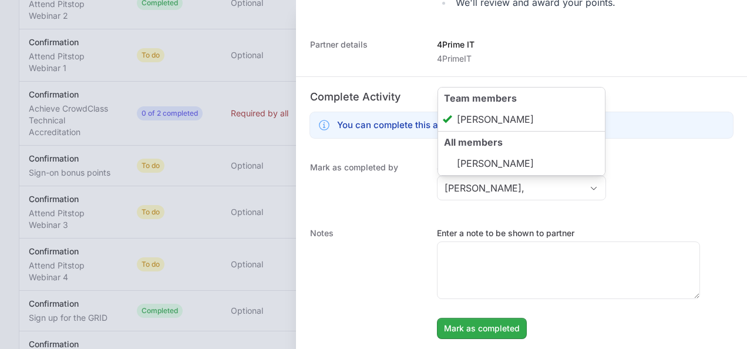 The image size is (747, 349). I want to click on li: All members, so click(521, 153).